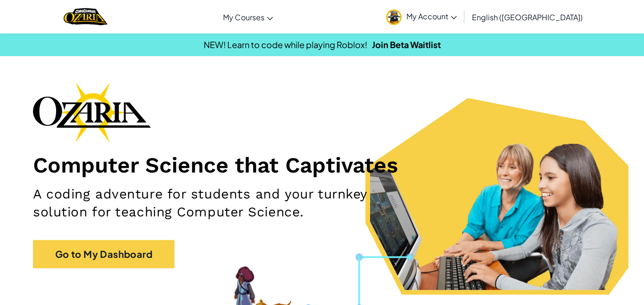 This screenshot has width=644, height=305. What do you see at coordinates (406, 44) in the screenshot?
I see `a: Join Beta Waitlist` at bounding box center [406, 44].